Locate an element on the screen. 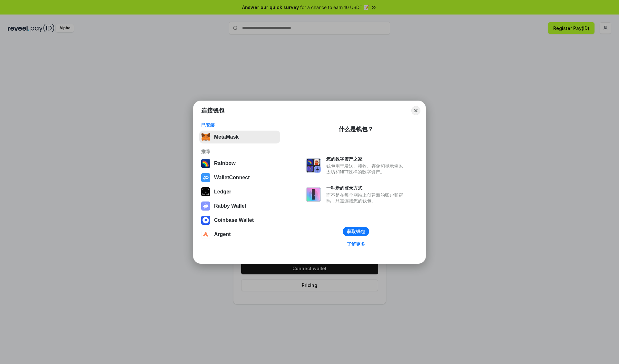 Image resolution: width=619 pixels, height=364 pixels. button: Rabby Wallet is located at coordinates (239, 206).